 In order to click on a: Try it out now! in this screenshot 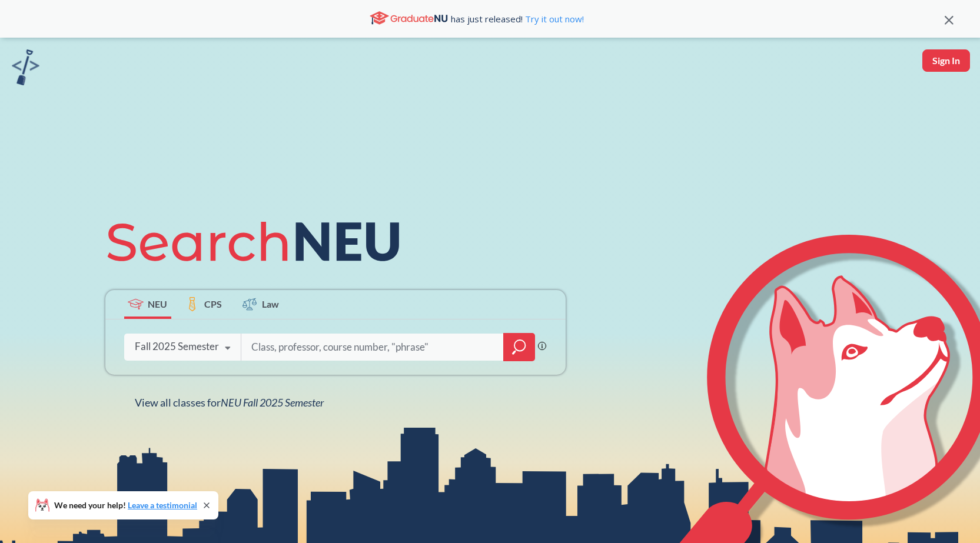, I will do `click(554, 19)`.